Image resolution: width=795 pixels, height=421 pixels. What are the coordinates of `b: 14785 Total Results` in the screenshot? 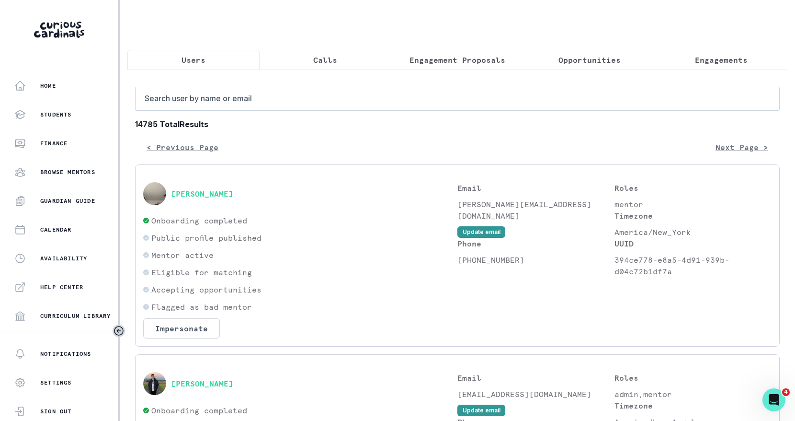 It's located at (457, 124).